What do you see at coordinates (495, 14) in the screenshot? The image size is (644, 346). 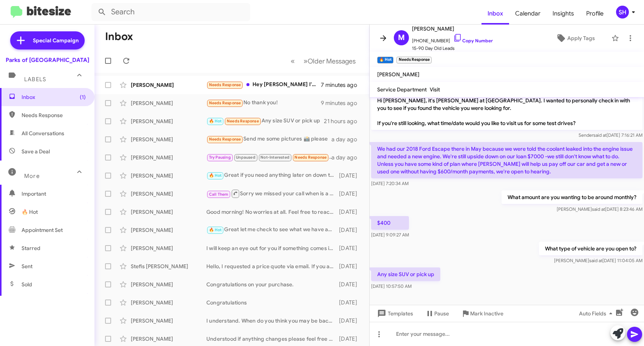 I see `a: Inbox` at bounding box center [495, 14].